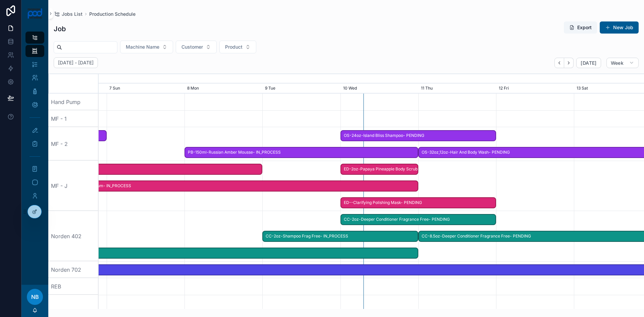 The height and width of the screenshot is (317, 644). Describe the element at coordinates (68, 14) in the screenshot. I see `a: Jobs List` at that location.